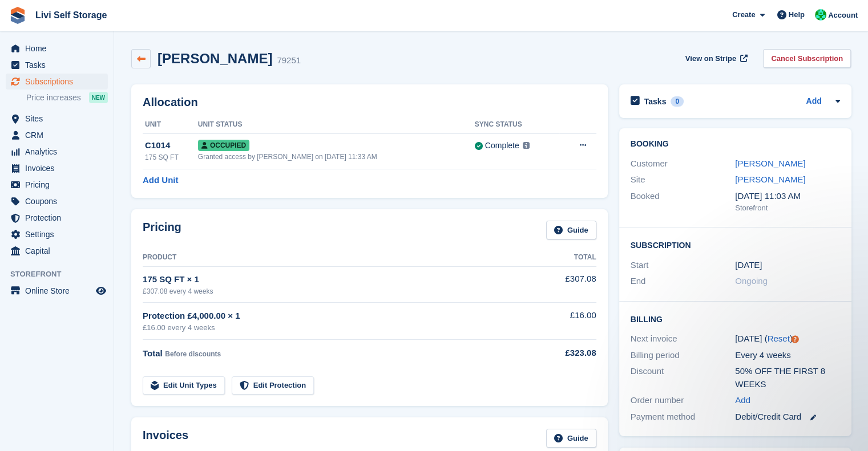  What do you see at coordinates (517, 125) in the screenshot?
I see `th: Sync Status` at bounding box center [517, 125].